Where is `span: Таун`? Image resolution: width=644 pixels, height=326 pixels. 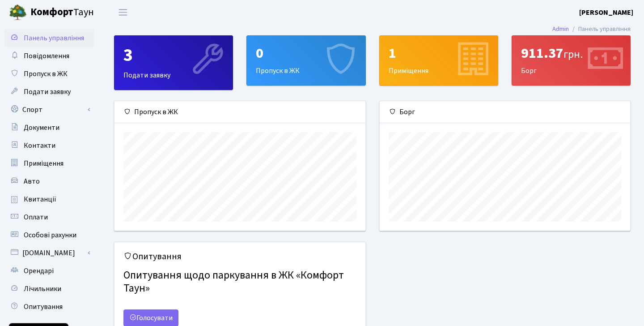
span: Таун is located at coordinates (62, 13).